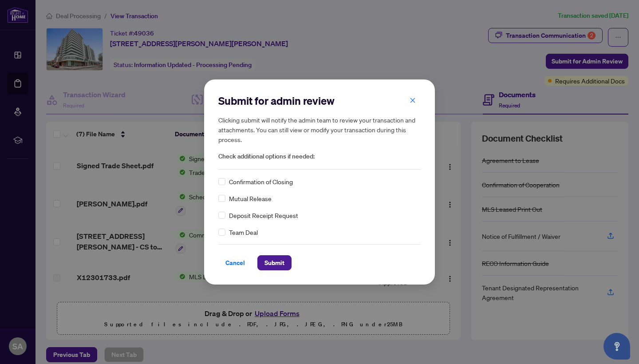 Image resolution: width=639 pixels, height=364 pixels. What do you see at coordinates (319, 129) in the screenshot?
I see `h5: Clicking submit will notify the admin team to review your transaction and attachments. You can st...` at bounding box center [319, 129].